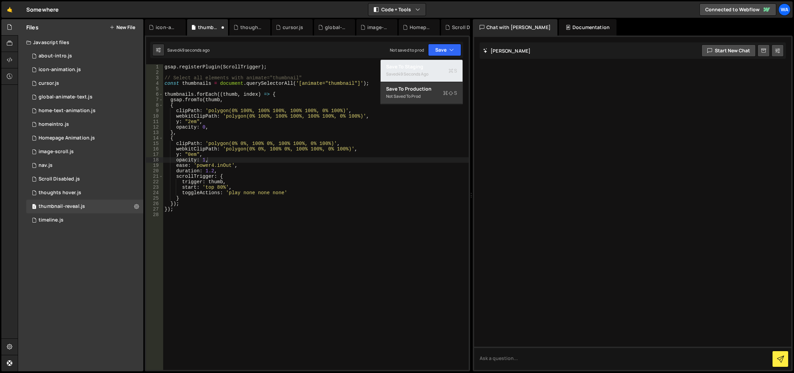 Image resolution: width=794 pixels, height=373 pixels. What do you see at coordinates (155, 111) in the screenshot?
I see `div: 9` at bounding box center [155, 111].